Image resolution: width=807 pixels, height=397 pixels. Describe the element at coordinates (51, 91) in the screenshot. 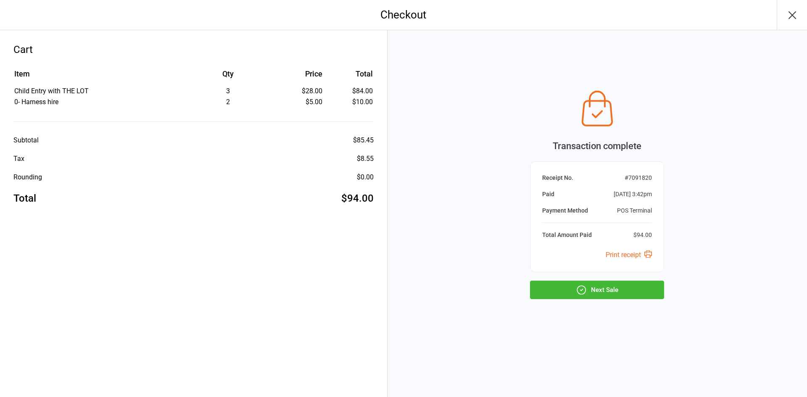

I see `span: Child Entry with THE LOT` at that location.